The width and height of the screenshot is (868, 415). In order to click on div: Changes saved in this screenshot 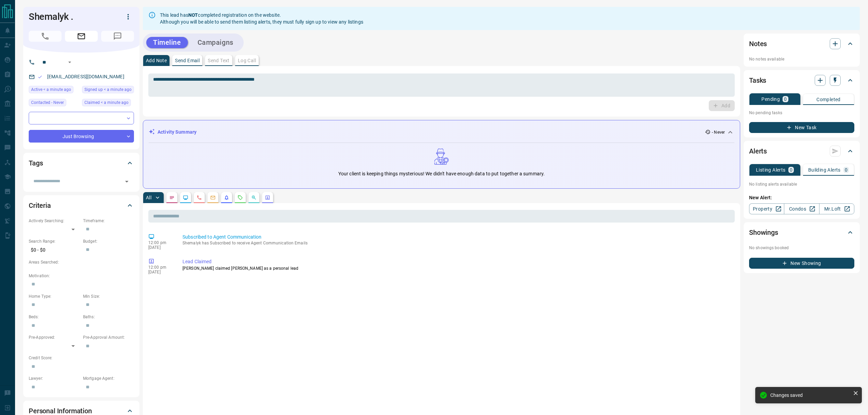, I will do `click(810, 395)`.